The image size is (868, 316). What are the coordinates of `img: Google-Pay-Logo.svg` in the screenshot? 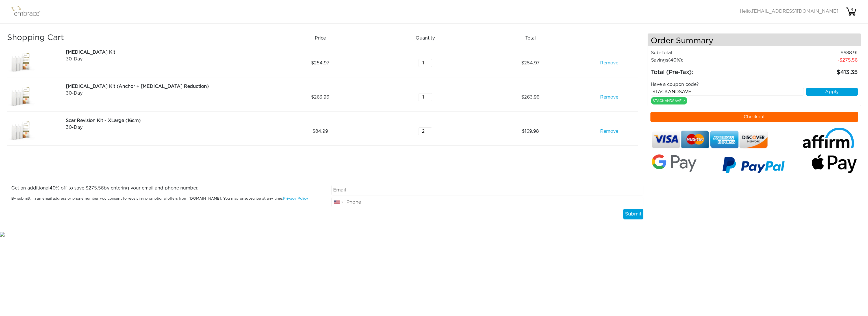 It's located at (674, 163).